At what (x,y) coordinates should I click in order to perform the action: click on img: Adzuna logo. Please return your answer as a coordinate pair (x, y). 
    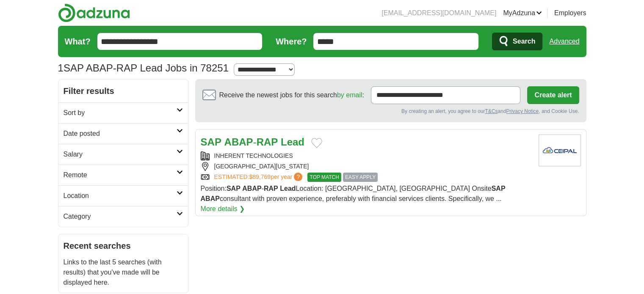
    Looking at the image, I should click on (94, 13).